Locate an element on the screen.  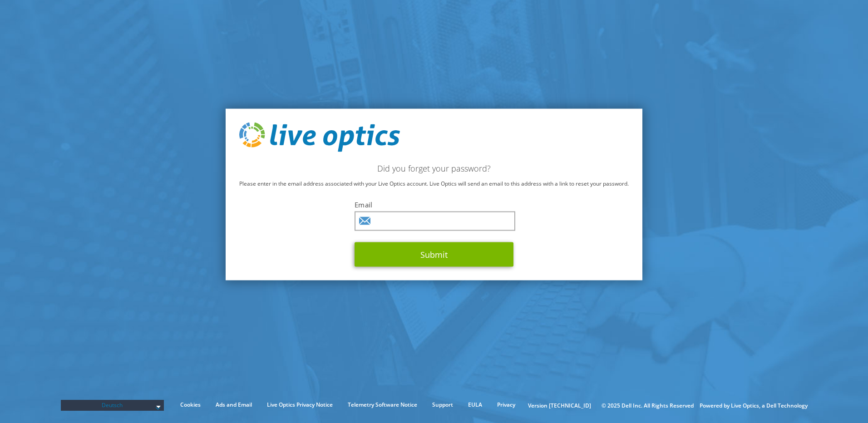
h2: Did you forget your password? is located at coordinates (434, 168).